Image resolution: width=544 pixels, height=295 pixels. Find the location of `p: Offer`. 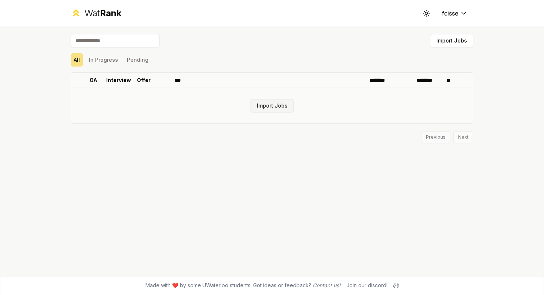

p: Offer is located at coordinates (143, 80).